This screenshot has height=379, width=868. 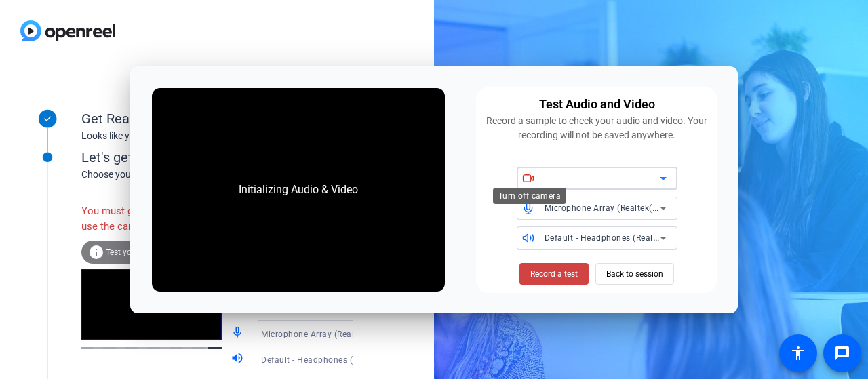 I want to click on div: Initializing Audio & Video, so click(x=299, y=190).